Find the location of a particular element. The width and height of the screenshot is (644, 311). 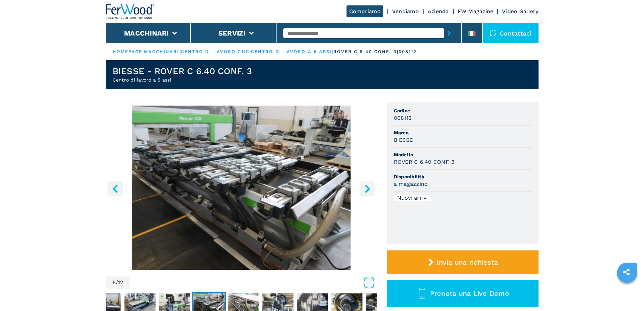

a: Vendiamo is located at coordinates (406, 11).